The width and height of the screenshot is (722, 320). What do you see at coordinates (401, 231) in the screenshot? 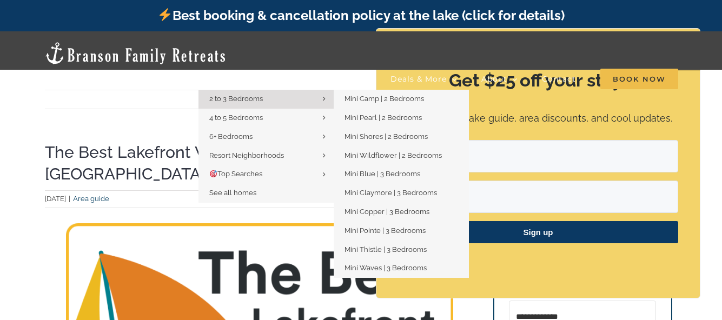
I see `a: Mini Pointe | 3 Bedrooms` at bounding box center [401, 231].